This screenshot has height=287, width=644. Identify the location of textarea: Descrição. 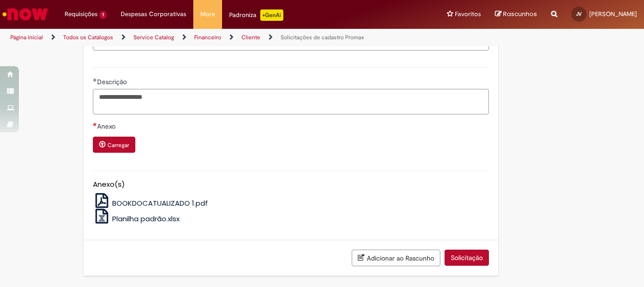
(291, 102).